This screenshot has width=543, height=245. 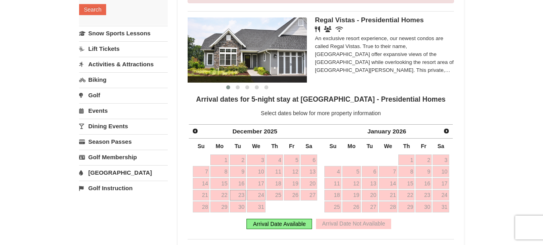 What do you see at coordinates (123, 111) in the screenshot?
I see `a: Events` at bounding box center [123, 111].